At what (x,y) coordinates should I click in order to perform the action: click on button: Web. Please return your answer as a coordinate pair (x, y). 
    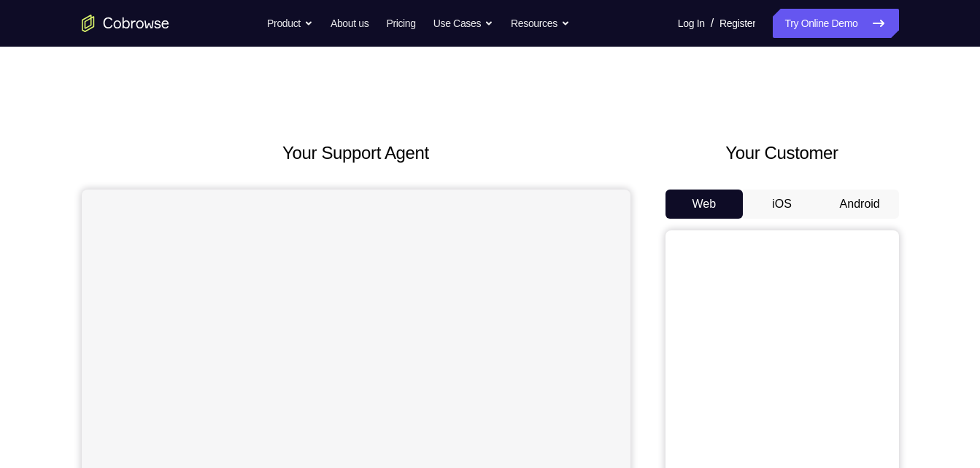
    Looking at the image, I should click on (704, 205).